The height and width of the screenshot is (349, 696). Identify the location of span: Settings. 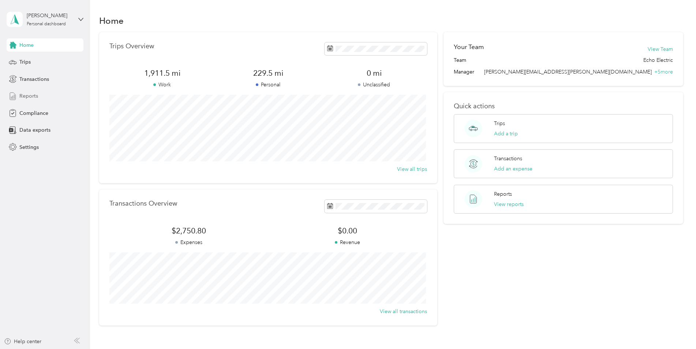
(29, 147).